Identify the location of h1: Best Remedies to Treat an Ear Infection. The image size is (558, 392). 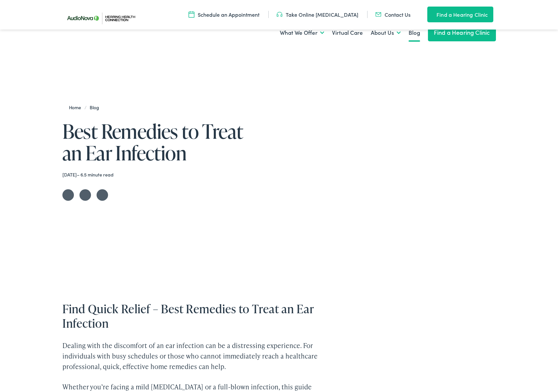
(162, 142).